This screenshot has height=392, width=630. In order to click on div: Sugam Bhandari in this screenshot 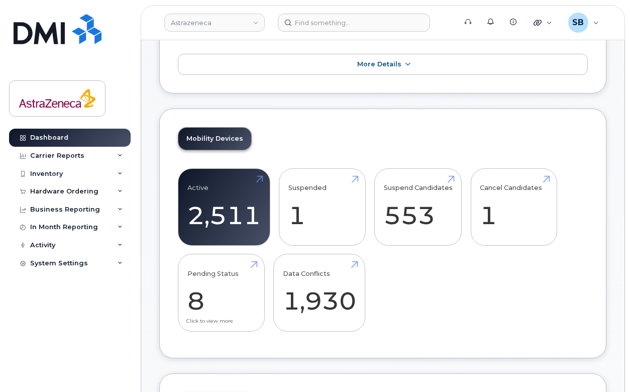, I will do `click(584, 23)`.